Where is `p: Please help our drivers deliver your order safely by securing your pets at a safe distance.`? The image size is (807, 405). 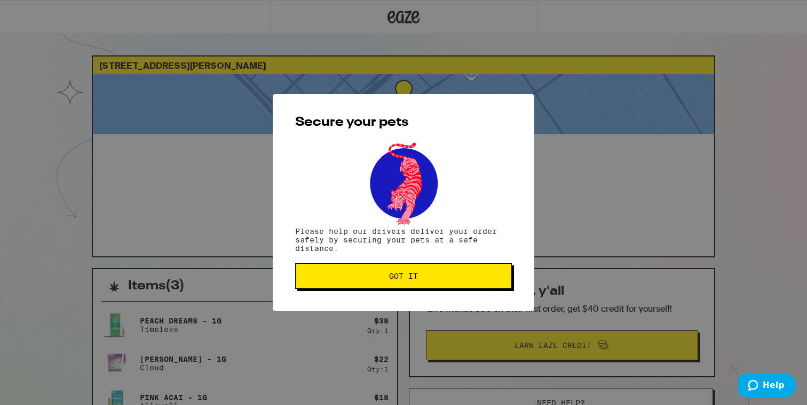 p: Please help our drivers deliver your order safely by securing your pets at a safe distance. is located at coordinates (403, 240).